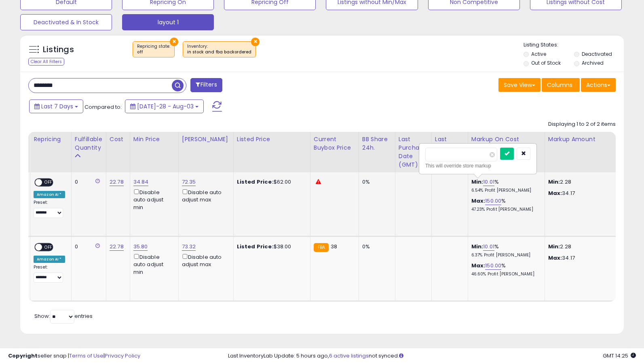  What do you see at coordinates (141, 182) in the screenshot?
I see `a: 34.84` at bounding box center [141, 182].